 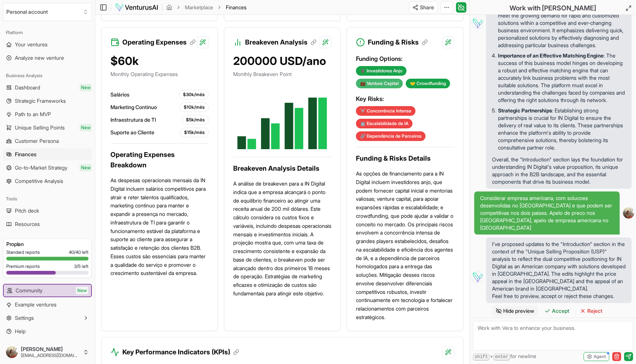 I want to click on nav: breadcrumb, so click(x=206, y=7).